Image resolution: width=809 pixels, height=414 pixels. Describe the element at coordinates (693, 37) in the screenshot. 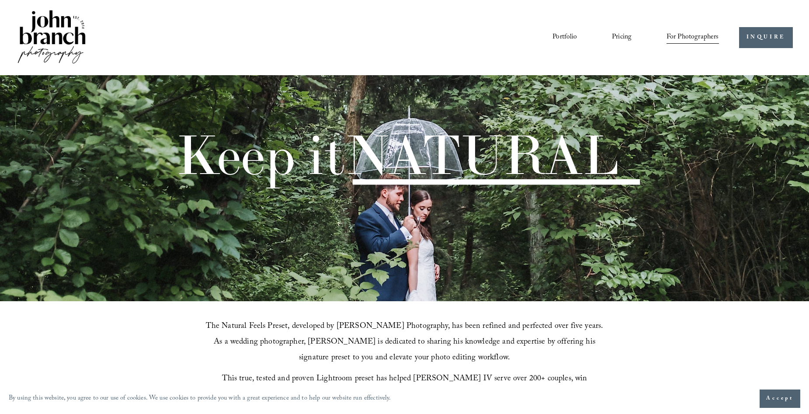

I see `span: For Photographers` at that location.